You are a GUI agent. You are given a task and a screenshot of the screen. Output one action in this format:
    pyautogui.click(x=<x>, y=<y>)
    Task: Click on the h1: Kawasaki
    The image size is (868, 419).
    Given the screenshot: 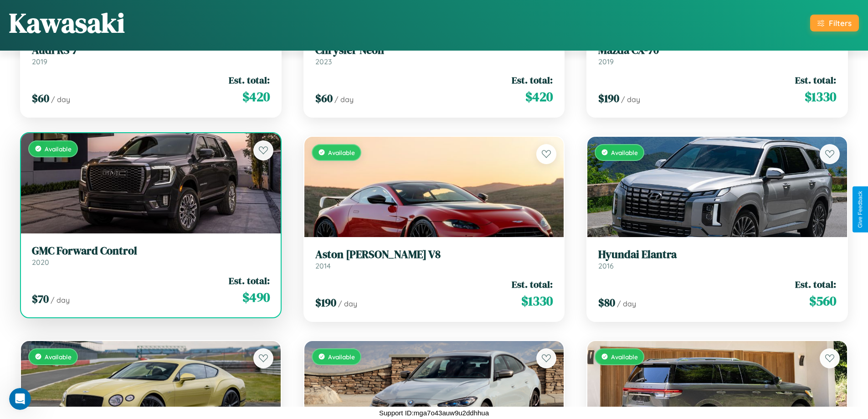 What is the action you would take?
    pyautogui.click(x=67, y=23)
    